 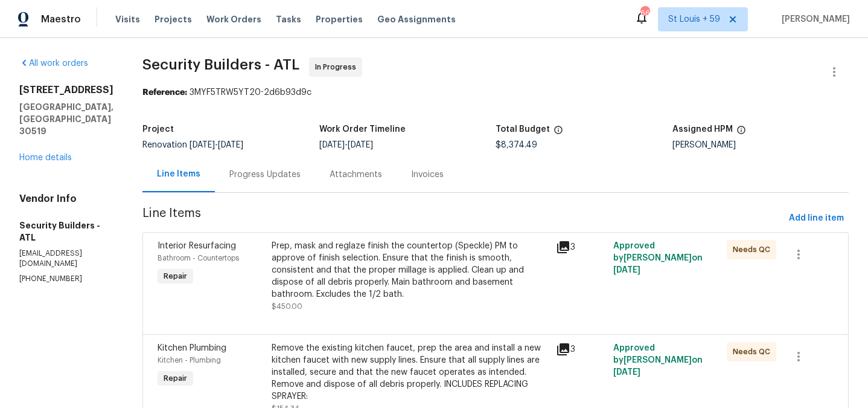 What do you see at coordinates (234, 20) in the screenshot?
I see `span: Work Orders` at bounding box center [234, 20].